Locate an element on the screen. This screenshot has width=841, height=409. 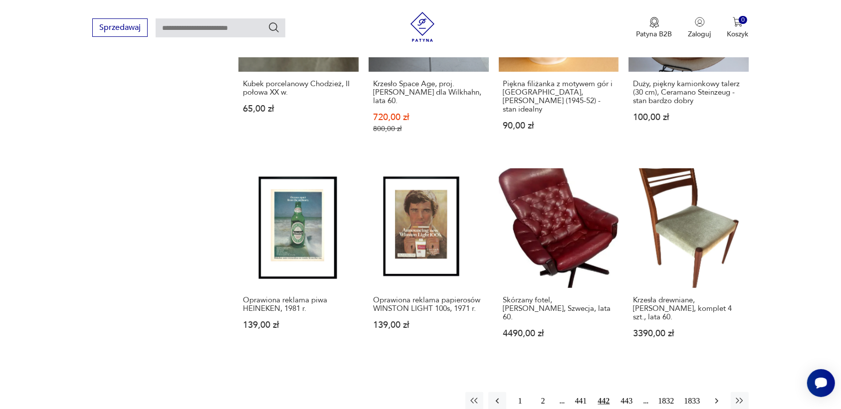
button: 0Koszyk is located at coordinates (737, 28).